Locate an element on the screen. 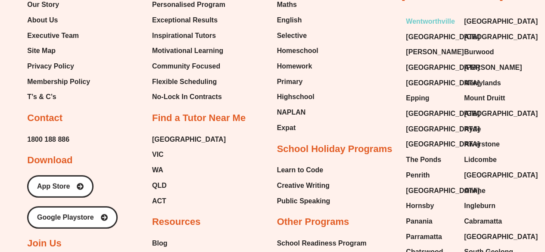  a: About Us is located at coordinates (59, 20).